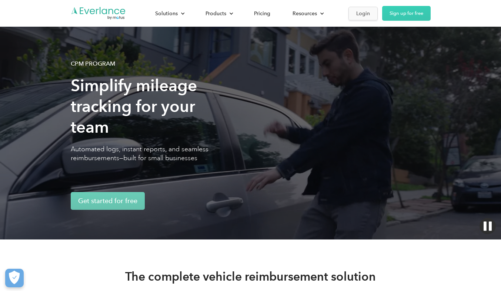 The width and height of the screenshot is (501, 291). Describe the element at coordinates (93, 64) in the screenshot. I see `div: CPM Program` at that location.